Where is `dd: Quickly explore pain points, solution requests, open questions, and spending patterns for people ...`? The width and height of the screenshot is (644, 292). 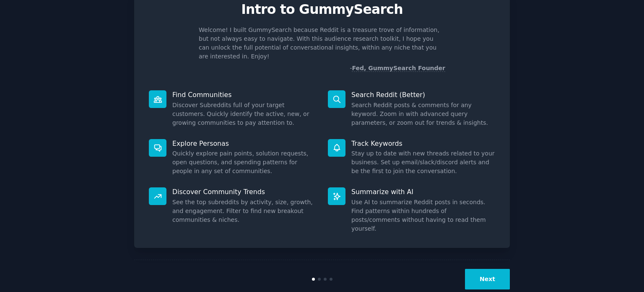
dd: Quickly explore pain points, solution requests, open questions, and spending patterns for people ... is located at coordinates (244, 162).